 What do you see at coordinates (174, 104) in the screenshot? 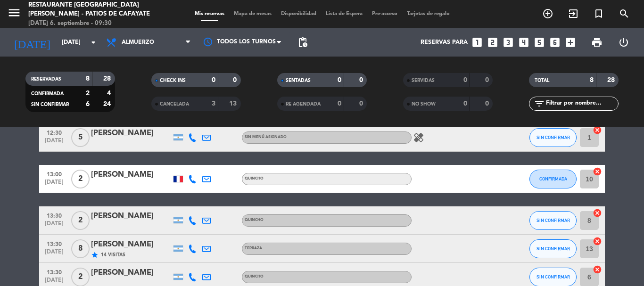
I see `span: CANCELADA` at bounding box center [174, 104].